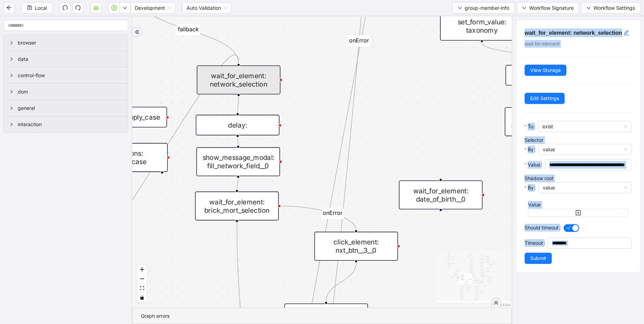  What do you see at coordinates (9, 8) in the screenshot?
I see `span: arrow-left` at bounding box center [9, 8].